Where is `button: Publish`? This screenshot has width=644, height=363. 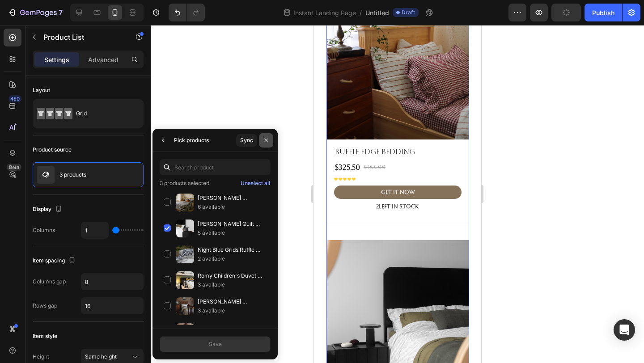 button: Publish is located at coordinates (603, 12).